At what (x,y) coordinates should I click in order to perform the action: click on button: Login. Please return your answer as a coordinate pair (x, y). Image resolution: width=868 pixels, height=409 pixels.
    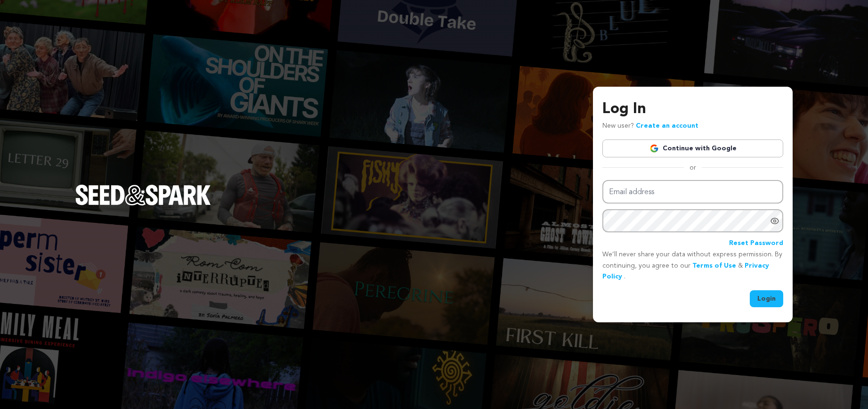
    Looking at the image, I should click on (766, 299).